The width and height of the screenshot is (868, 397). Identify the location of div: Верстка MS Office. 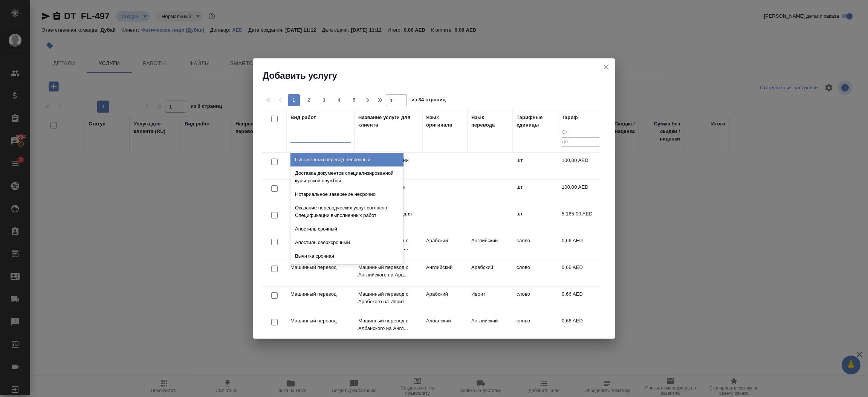
(347, 270).